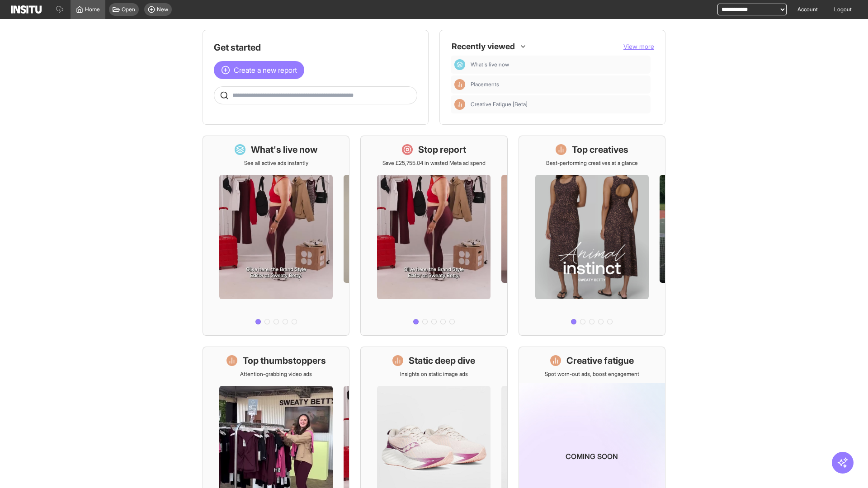 The image size is (868, 488). What do you see at coordinates (639, 46) in the screenshot?
I see `span: View more` at bounding box center [639, 46].